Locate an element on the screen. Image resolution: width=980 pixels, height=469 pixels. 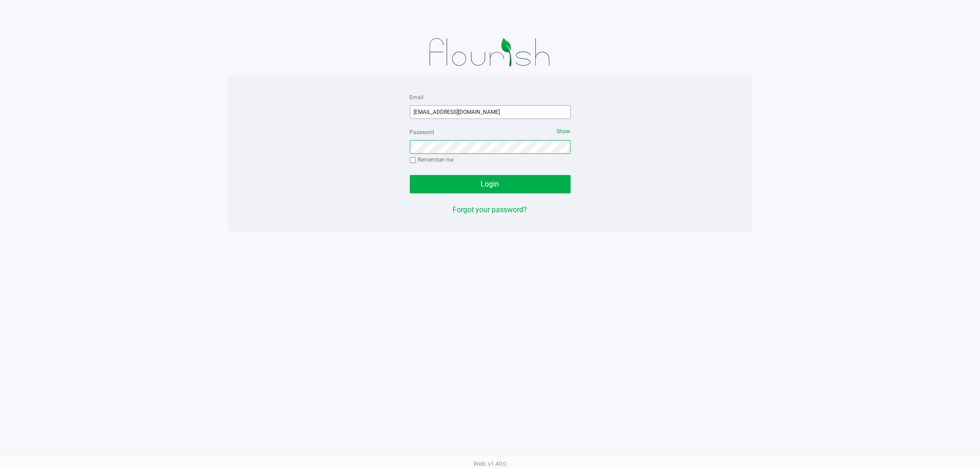
label: Remember me is located at coordinates (432, 160).